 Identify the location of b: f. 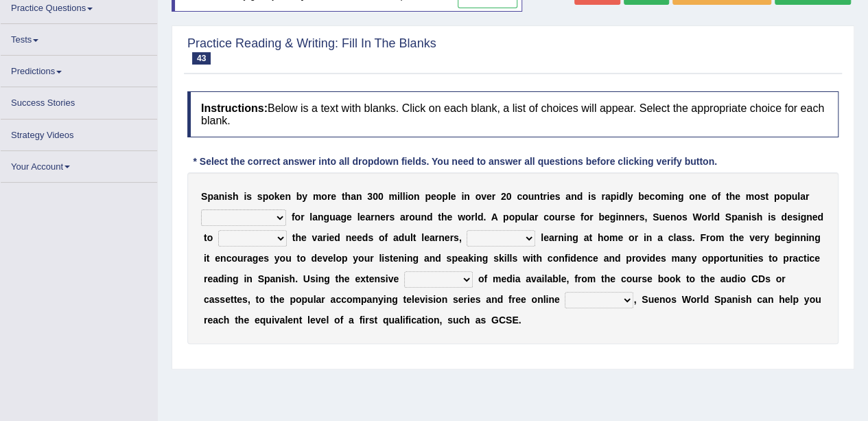
(386, 238).